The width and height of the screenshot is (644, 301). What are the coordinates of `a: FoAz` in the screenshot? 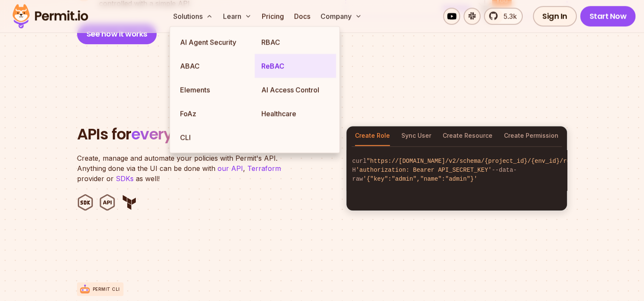 It's located at (214, 113).